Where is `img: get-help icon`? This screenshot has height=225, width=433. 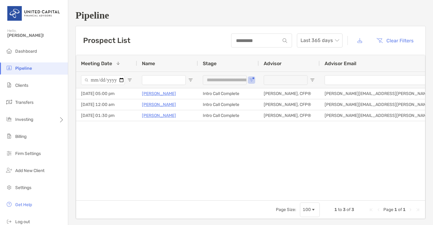 img: get-help icon is located at coordinates (9, 204).